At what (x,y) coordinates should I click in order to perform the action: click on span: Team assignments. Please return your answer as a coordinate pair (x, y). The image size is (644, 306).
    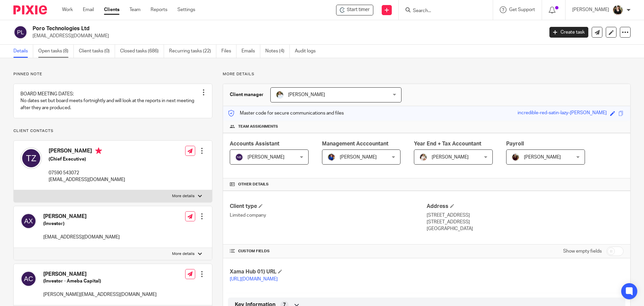
    Looking at the image, I should click on (258, 127).